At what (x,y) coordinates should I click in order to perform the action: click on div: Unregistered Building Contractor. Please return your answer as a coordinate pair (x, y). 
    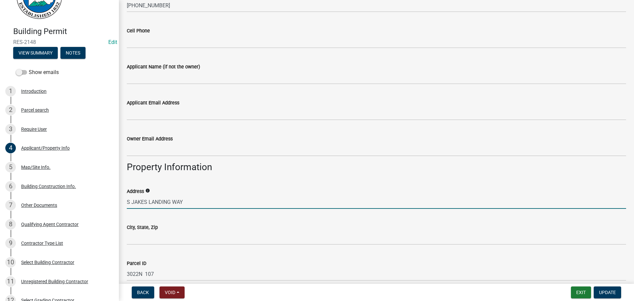
    Looking at the image, I should click on (54, 281).